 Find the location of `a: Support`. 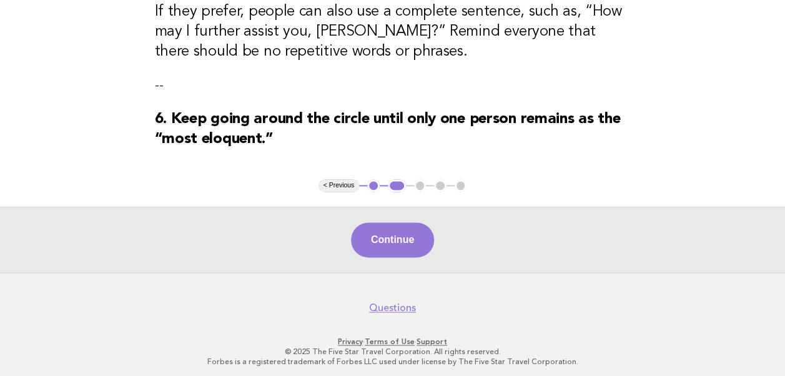

a: Support is located at coordinates (432, 342).